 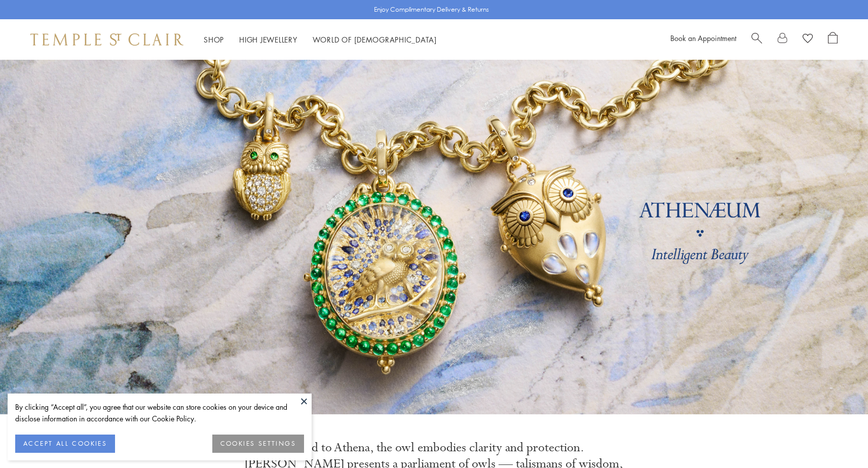 I want to click on a: Book an Appointment, so click(x=703, y=38).